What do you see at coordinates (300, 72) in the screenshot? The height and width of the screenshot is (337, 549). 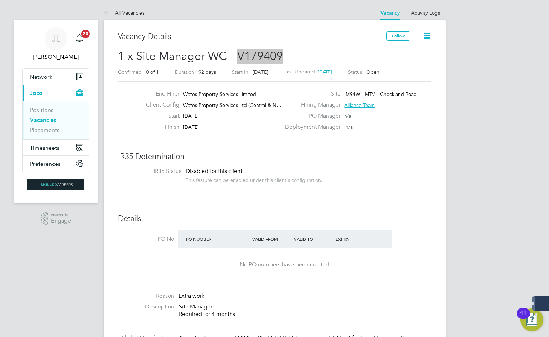 I see `label: Last Updated` at bounding box center [300, 72].